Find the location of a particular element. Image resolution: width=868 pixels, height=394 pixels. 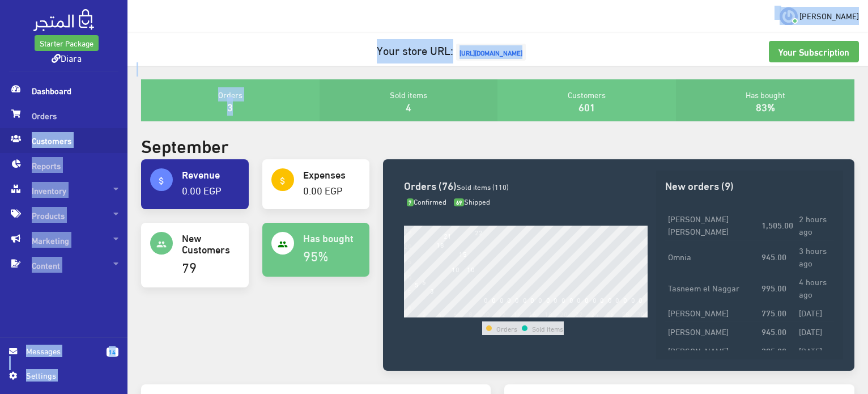

h2: September is located at coordinates (185, 145).